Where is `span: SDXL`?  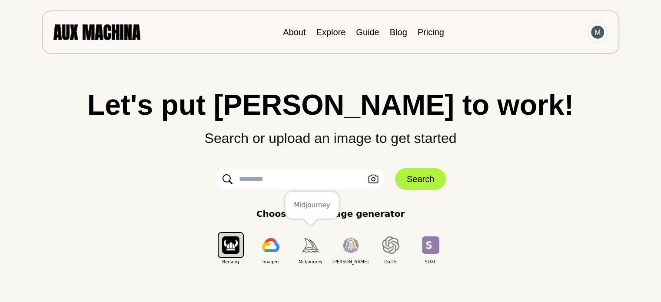 span: SDXL is located at coordinates (431, 262).